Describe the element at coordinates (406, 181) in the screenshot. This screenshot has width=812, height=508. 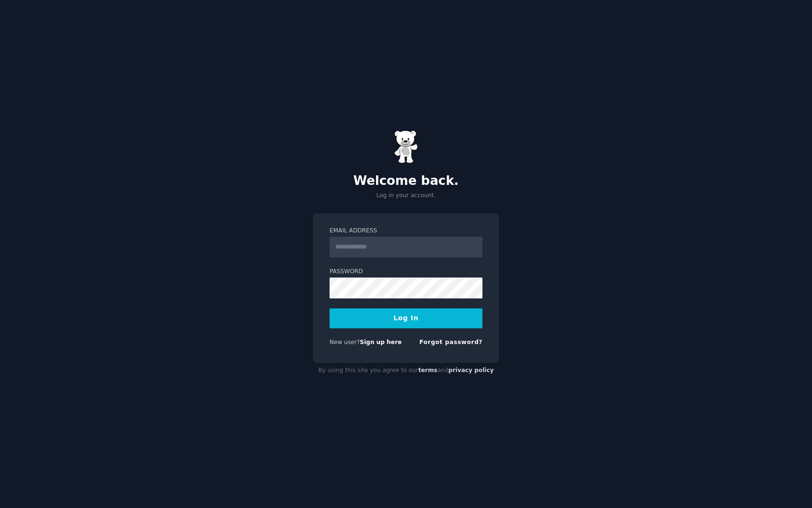
I see `h2: Welcome back.` at that location.